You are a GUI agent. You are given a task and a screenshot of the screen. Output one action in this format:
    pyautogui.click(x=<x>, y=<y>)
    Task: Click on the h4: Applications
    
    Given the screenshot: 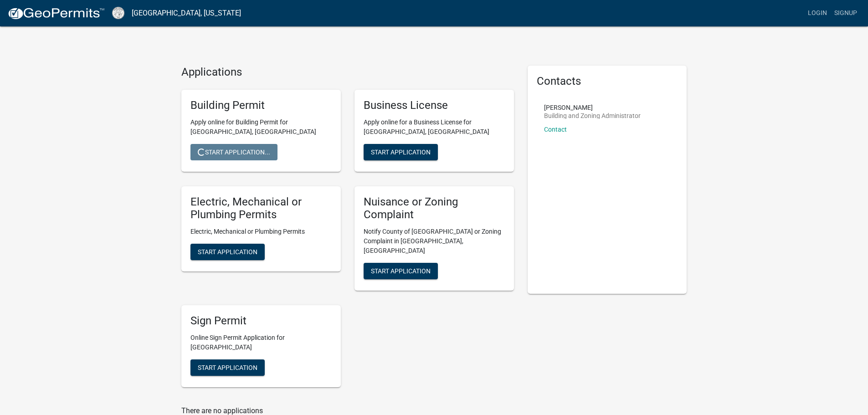 What is the action you would take?
    pyautogui.click(x=348, y=72)
    